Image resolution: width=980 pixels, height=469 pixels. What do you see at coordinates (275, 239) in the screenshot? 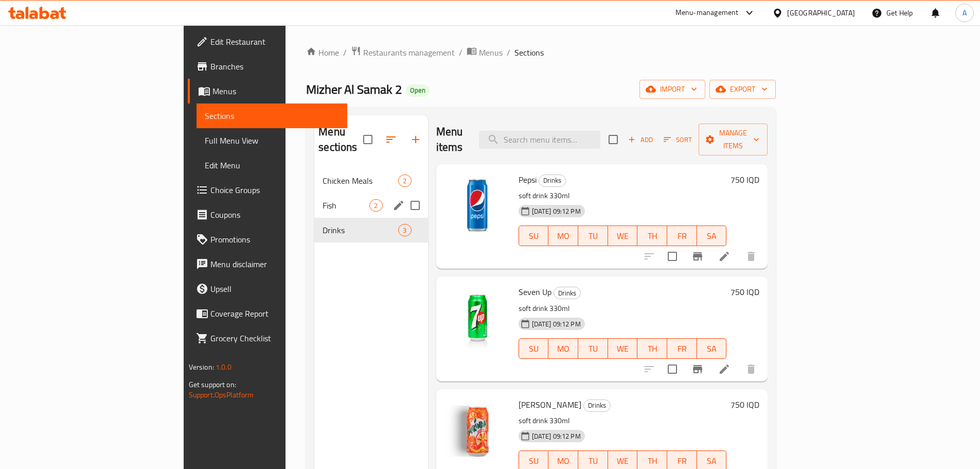
I see `span: Promotions` at bounding box center [275, 239].